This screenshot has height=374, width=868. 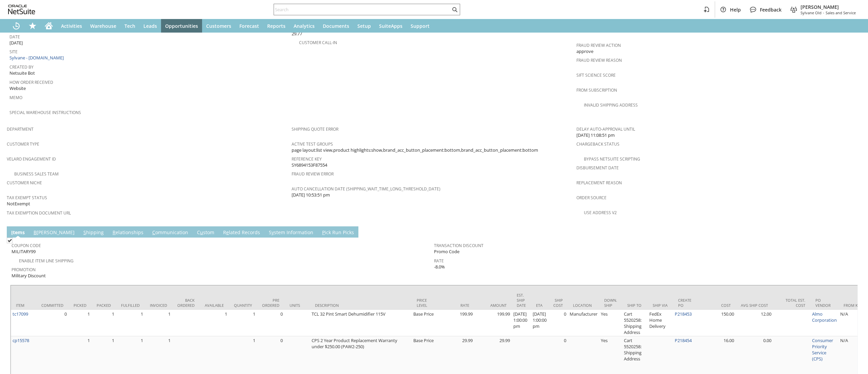 What do you see at coordinates (660, 305) in the screenshot?
I see `div: Ship Via` at bounding box center [660, 305].